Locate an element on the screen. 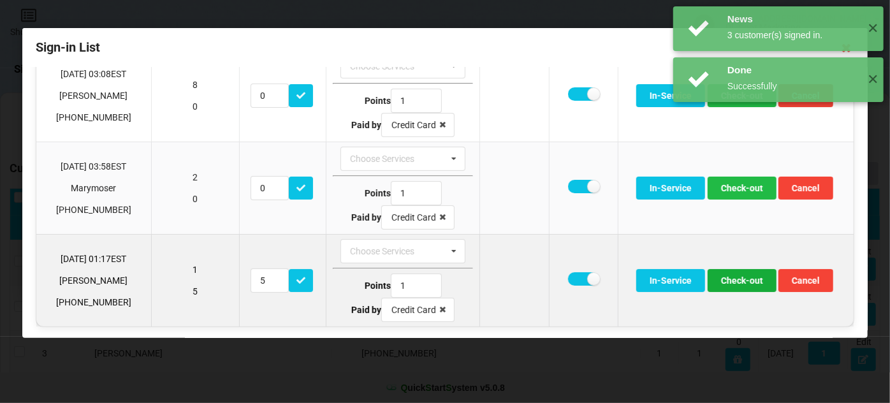  div: Sign-in List is located at coordinates (445, 48).